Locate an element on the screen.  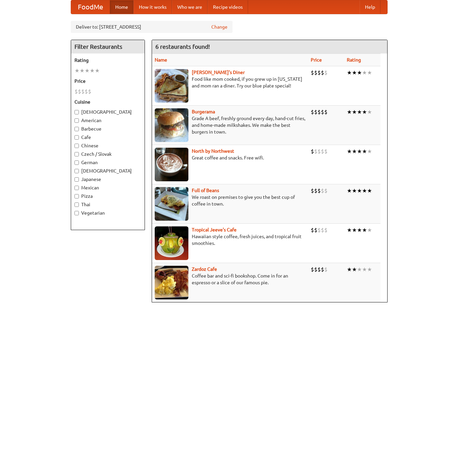
input: Barbecue is located at coordinates (77, 129).